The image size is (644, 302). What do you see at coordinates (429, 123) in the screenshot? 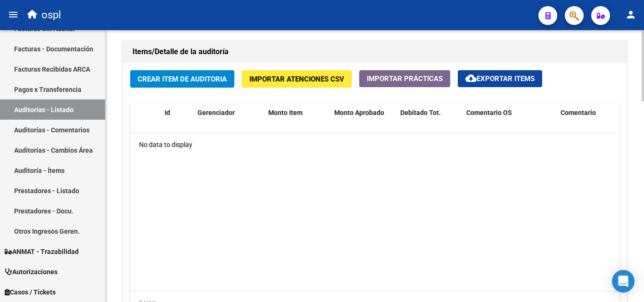
I see `datatable-header-cell: Debitado Tot.` at bounding box center [429, 123].